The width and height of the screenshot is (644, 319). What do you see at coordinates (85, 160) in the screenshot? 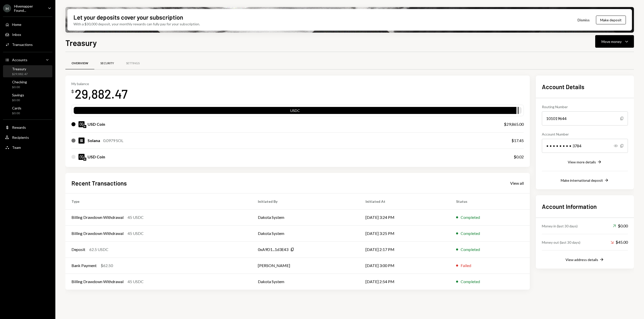
I see `img: solana-mainnet` at bounding box center [85, 160].